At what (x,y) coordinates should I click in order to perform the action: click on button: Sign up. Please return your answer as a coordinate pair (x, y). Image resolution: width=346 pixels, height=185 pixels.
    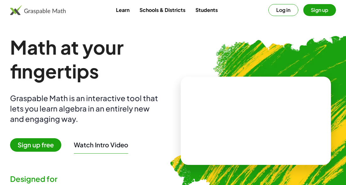
    Looking at the image, I should click on (320, 10).